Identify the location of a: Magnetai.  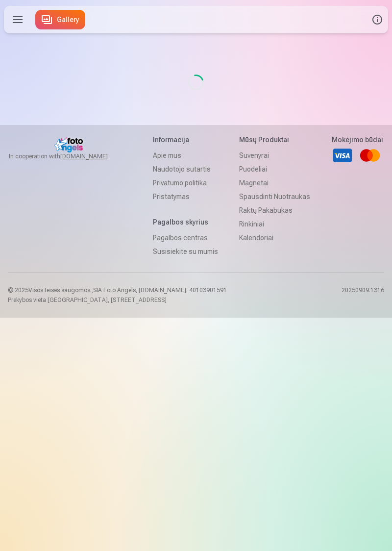
(275, 183).